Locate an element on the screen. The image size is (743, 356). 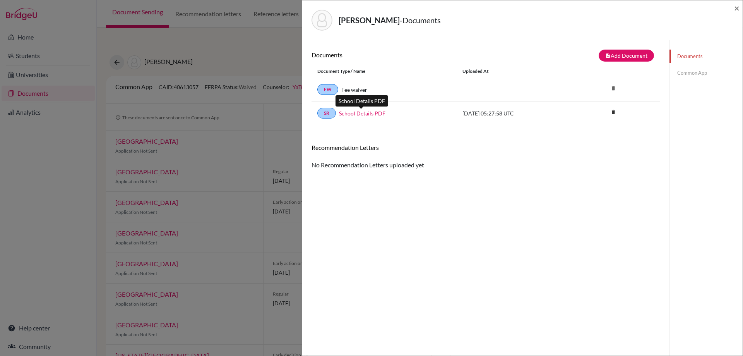
a: FW is located at coordinates (328, 89).